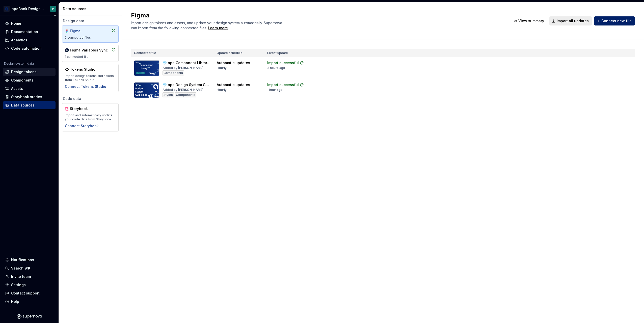  What do you see at coordinates (90, 57) in the screenshot?
I see `div: 1 connected file` at bounding box center [90, 57].